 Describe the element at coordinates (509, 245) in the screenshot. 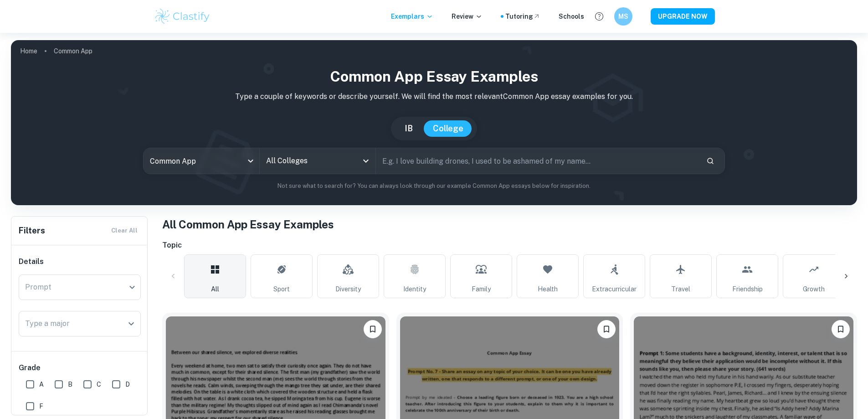

I see `h6: Topic` at that location.